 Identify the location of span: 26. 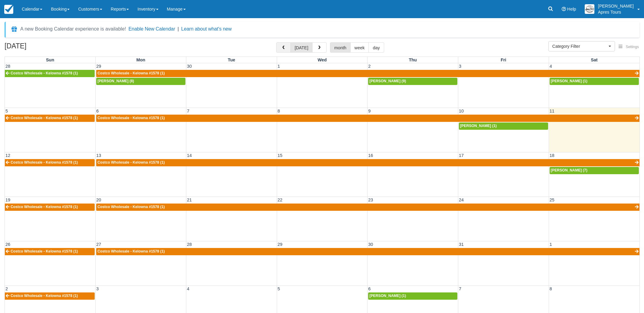
(8, 244).